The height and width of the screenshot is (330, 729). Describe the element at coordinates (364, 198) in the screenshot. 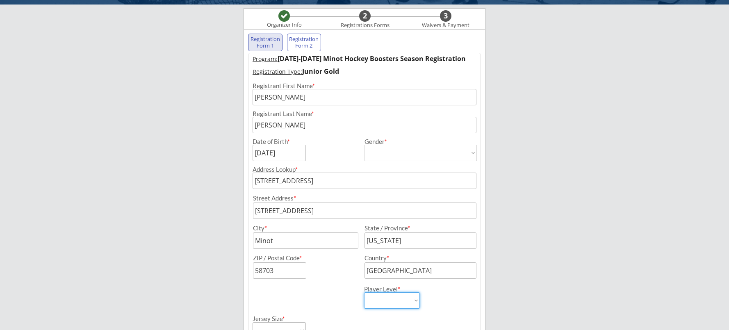

I see `div: Street Address` at that location.